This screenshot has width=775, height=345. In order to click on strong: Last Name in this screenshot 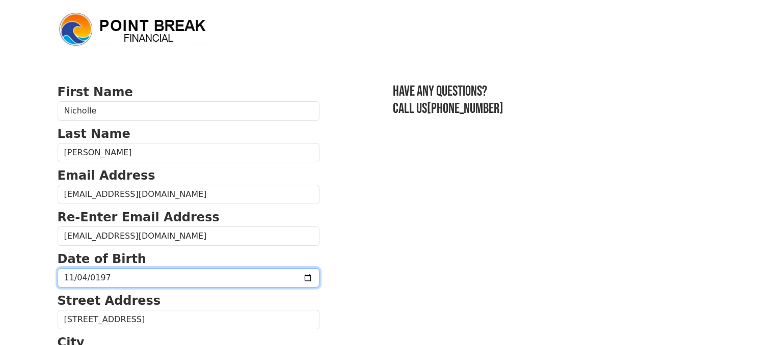, I will do `click(94, 134)`.